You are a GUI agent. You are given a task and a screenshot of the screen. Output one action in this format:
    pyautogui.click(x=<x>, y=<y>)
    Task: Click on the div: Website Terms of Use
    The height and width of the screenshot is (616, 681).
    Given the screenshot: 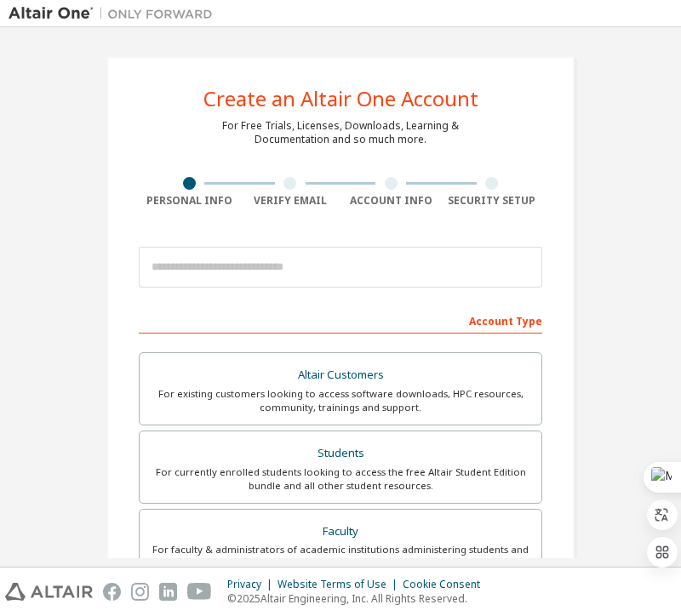 What is the action you would take?
    pyautogui.click(x=340, y=585)
    